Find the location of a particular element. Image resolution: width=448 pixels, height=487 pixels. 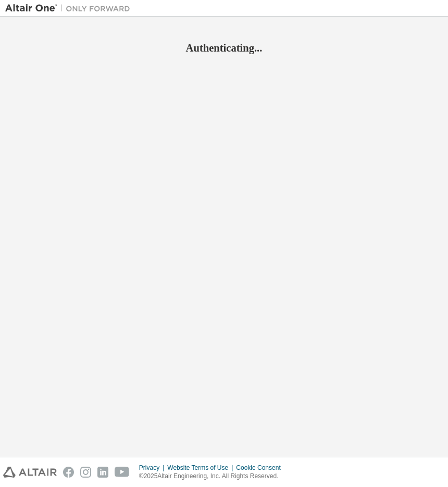

img: youtube.svg is located at coordinates (122, 472).